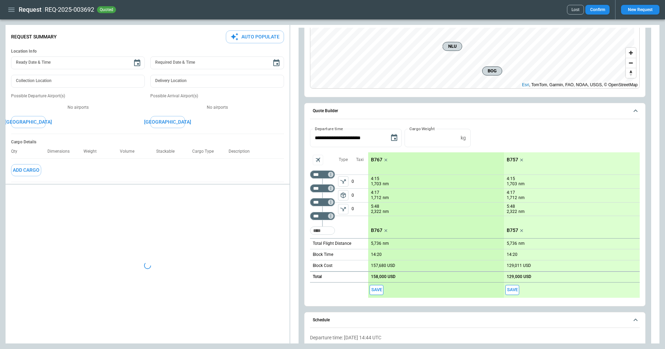 This screenshot has width=665, height=349. What do you see at coordinates (61, 151) in the screenshot?
I see `p: Dimensions` at bounding box center [61, 151].